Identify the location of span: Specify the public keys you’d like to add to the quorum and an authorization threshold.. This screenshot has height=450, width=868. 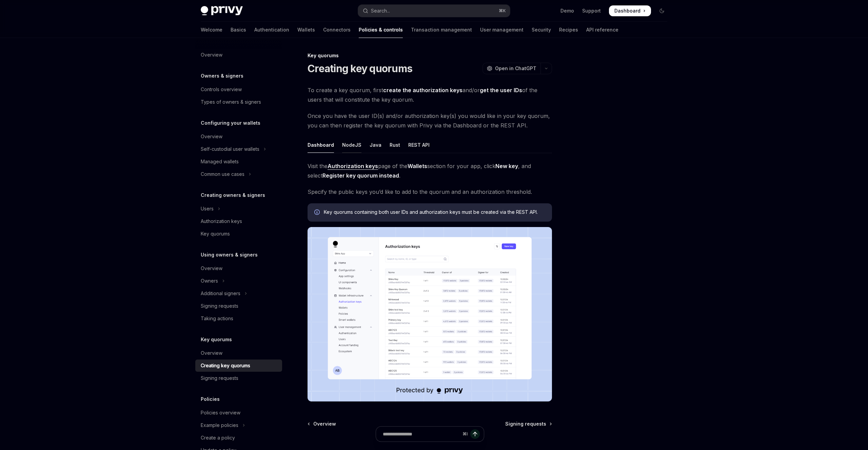
(430, 192).